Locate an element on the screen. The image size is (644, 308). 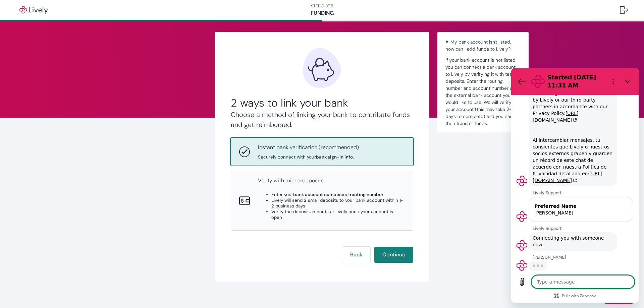
a: Built with Zendesk: Visit the Zendesk website in a new tab is located at coordinates (68, 228).